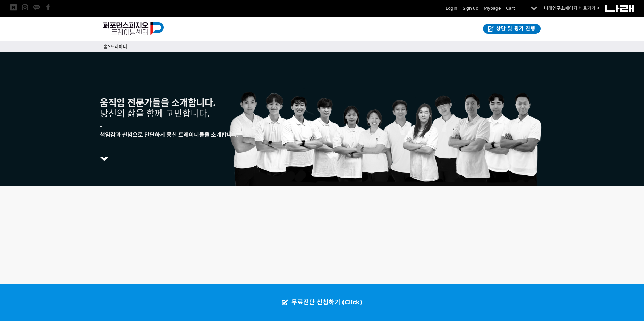 Image resolution: width=644 pixels, height=321 pixels. Describe the element at coordinates (451, 8) in the screenshot. I see `span: Login` at that location.